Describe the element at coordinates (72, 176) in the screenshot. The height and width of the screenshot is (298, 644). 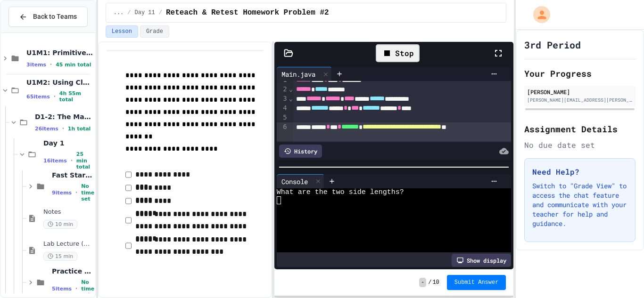
I see `span: Fast Start (15 mins)` at that location.